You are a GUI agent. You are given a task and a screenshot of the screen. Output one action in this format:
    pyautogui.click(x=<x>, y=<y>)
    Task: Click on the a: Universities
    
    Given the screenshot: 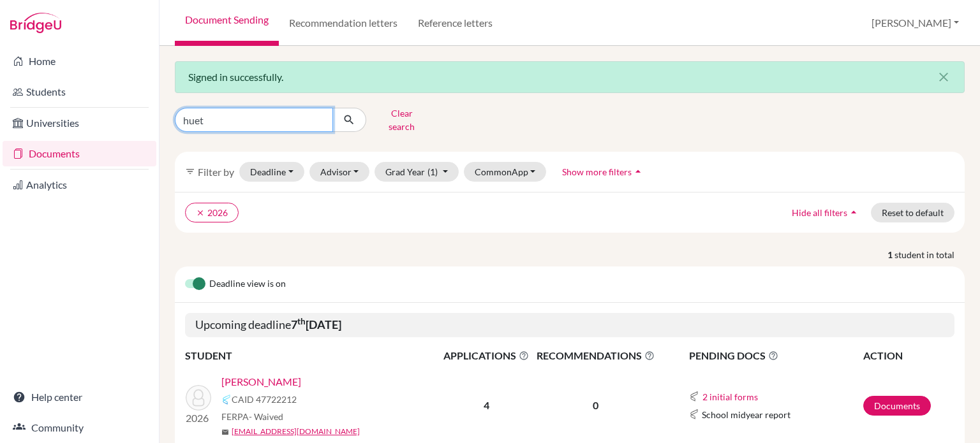 What is the action you would take?
    pyautogui.click(x=79, y=123)
    